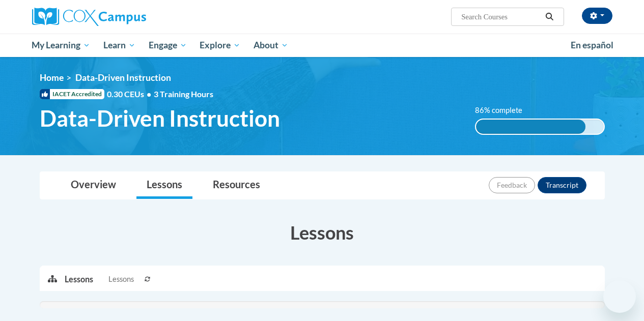  I want to click on a: Learn, so click(119, 46).